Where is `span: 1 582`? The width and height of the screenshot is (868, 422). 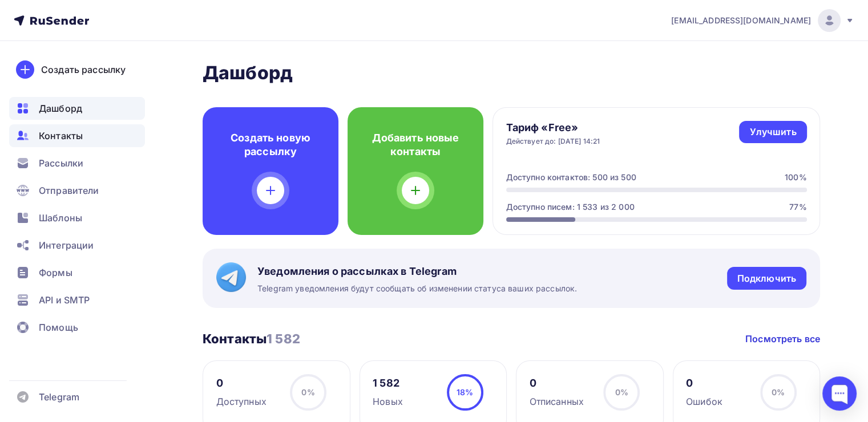
span: 1 582 is located at coordinates (283, 339).